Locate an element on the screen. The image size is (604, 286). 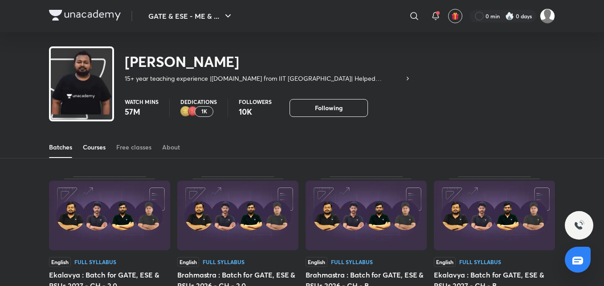
img: educator badge2 is located at coordinates (186, 111).